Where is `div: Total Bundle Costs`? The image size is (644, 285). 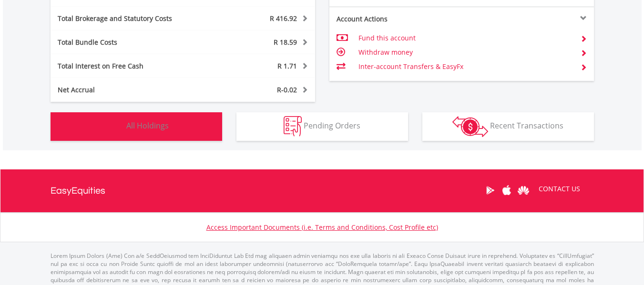 div: Total Bundle Costs is located at coordinates (128, 43).